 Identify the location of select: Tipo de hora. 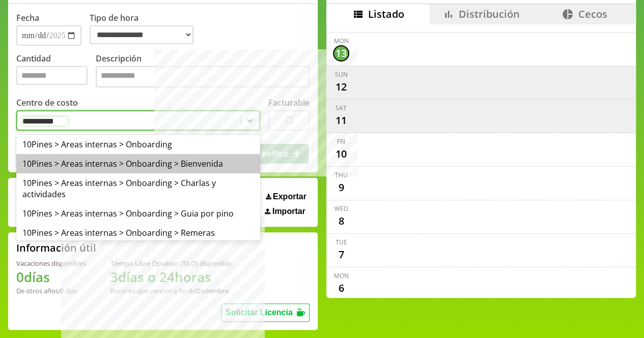
(142, 34).